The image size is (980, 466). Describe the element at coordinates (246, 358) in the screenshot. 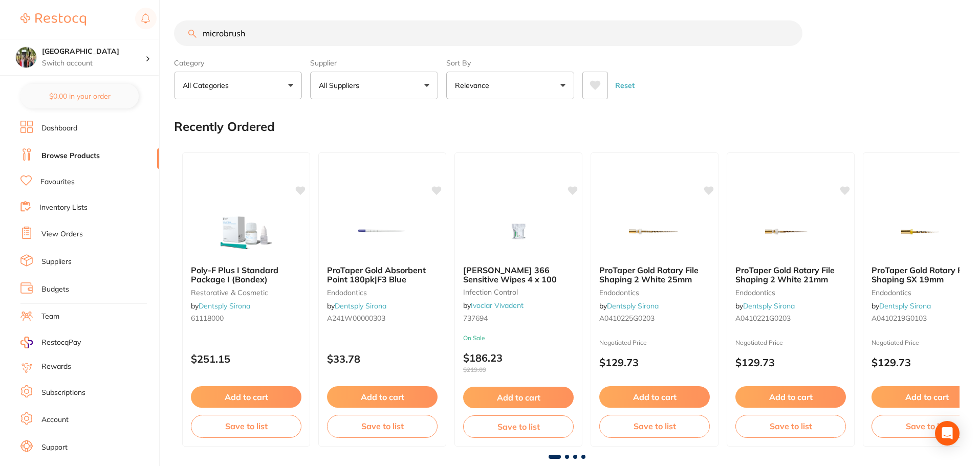

I see `p: $251.15` at that location.